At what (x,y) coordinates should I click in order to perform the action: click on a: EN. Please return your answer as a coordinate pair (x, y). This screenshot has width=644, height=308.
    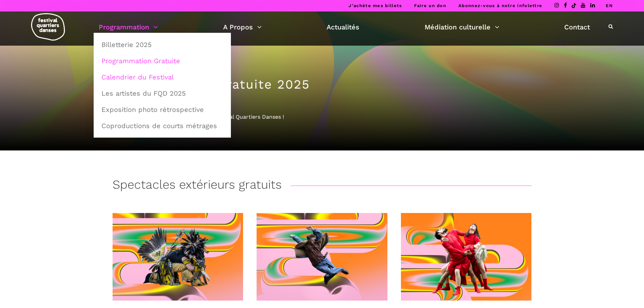
    Looking at the image, I should click on (610, 6).